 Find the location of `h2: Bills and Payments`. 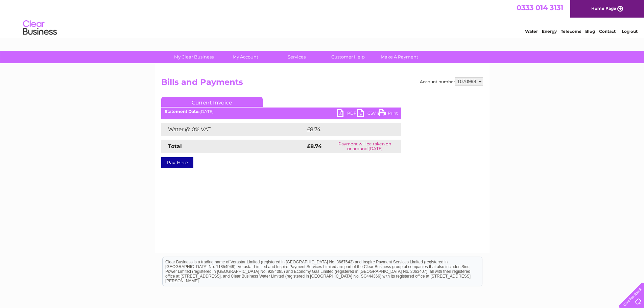

h2: Bills and Payments is located at coordinates (322, 84).